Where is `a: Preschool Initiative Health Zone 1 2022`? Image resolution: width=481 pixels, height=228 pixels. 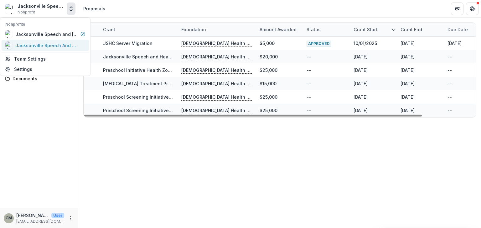
a: Preschool Initiative Health Zone 1 2022 is located at coordinates (146, 70).